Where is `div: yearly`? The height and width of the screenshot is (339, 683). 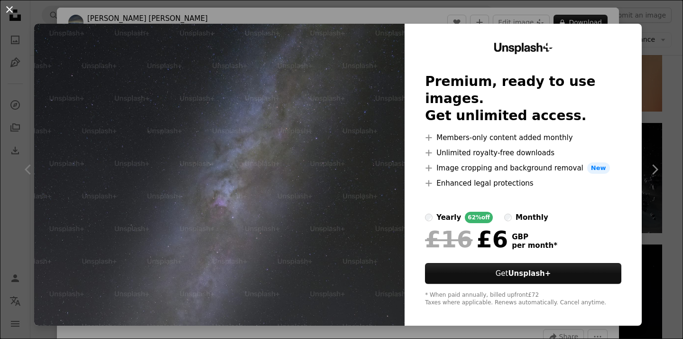 div: yearly is located at coordinates (449, 217).